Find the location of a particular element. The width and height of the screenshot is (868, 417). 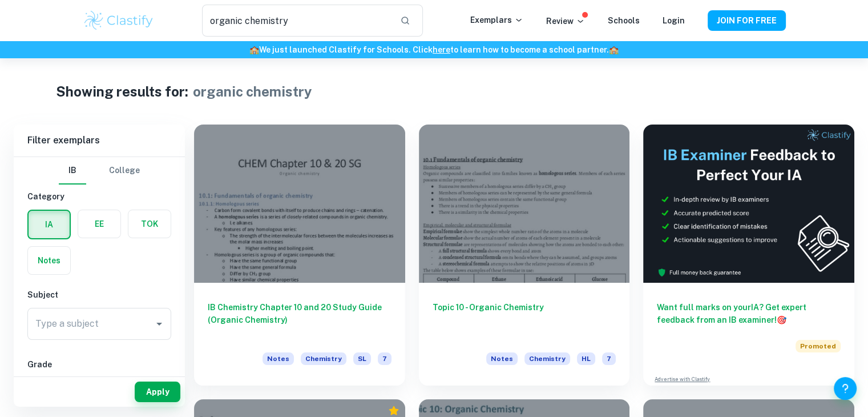

span: SL is located at coordinates (362, 359).